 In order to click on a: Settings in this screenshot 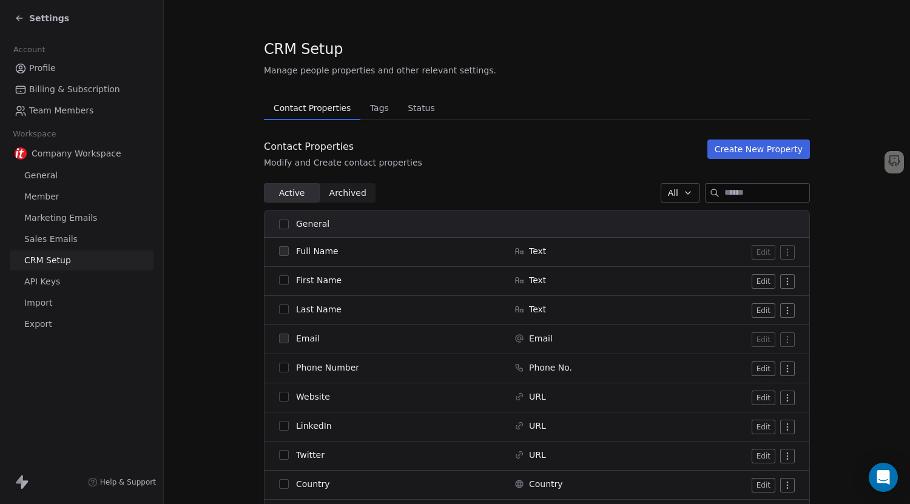, I will do `click(42, 18)`.